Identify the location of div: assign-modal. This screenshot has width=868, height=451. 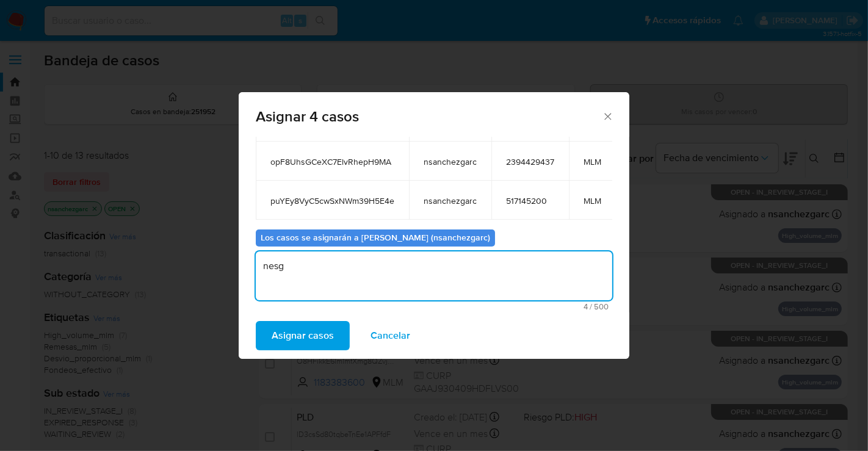
(434, 225).